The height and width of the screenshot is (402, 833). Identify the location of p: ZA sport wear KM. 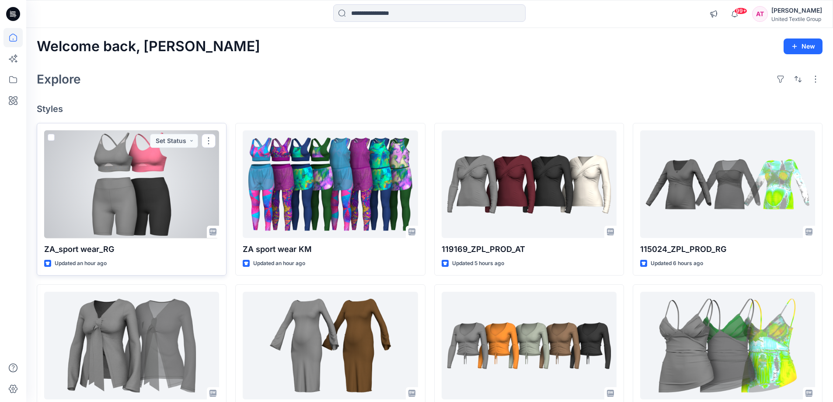
(330, 249).